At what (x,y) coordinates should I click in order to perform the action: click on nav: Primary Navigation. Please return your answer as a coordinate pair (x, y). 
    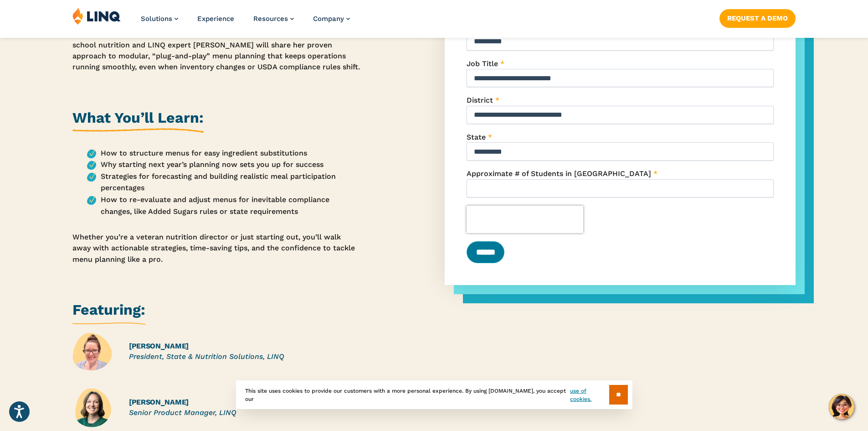
    Looking at the image, I should click on (245, 23).